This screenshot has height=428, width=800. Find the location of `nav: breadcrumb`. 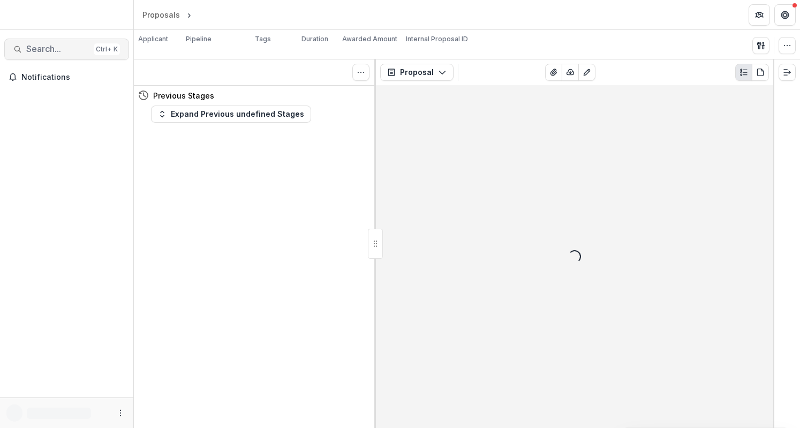

nav: breadcrumb is located at coordinates (188, 14).